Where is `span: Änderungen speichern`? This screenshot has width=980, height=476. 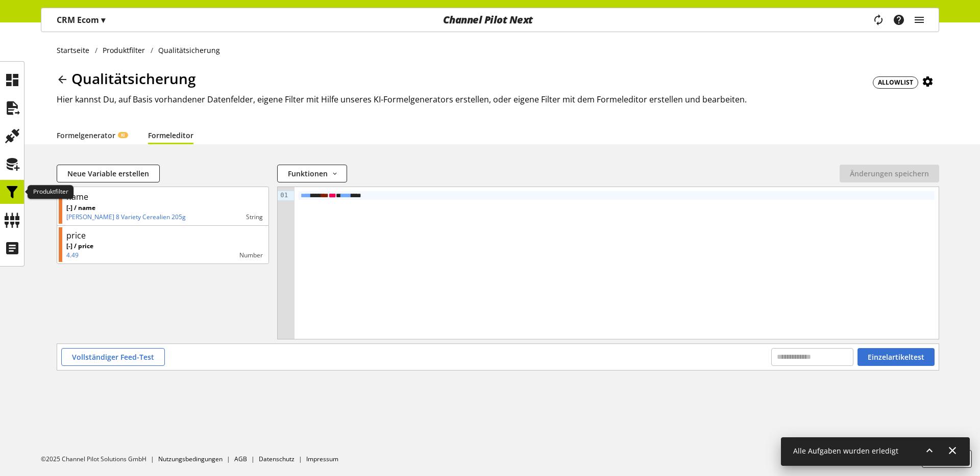
span: Änderungen speichern is located at coordinates (889, 173).